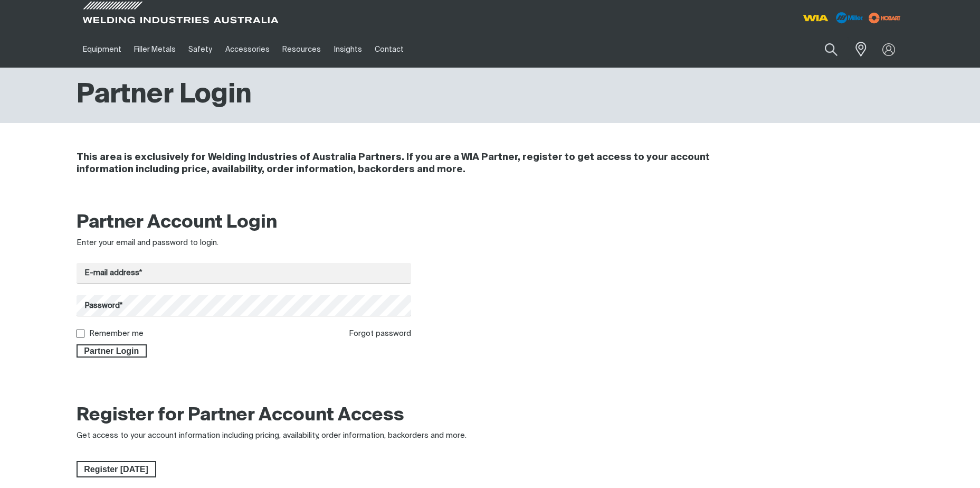 The width and height of the screenshot is (980, 488). I want to click on h4: This area is exclusively for Welding Industries of Australia Partners. If you are a WIA Partner, ..., so click(420, 164).